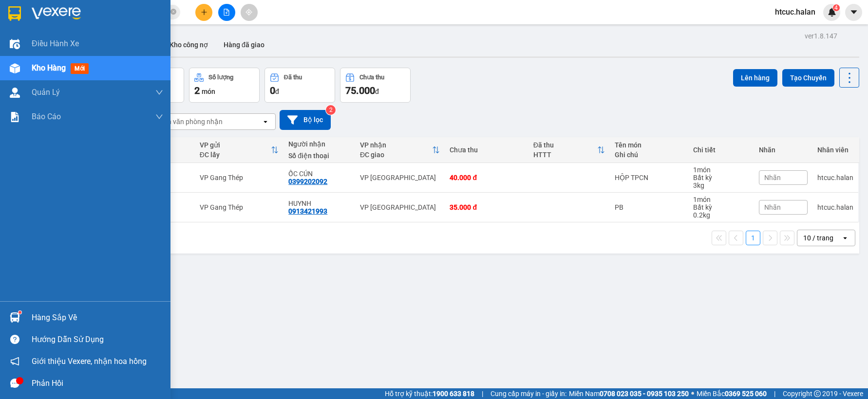  Describe the element at coordinates (97, 384) in the screenshot. I see `div: Phản hồi` at that location.